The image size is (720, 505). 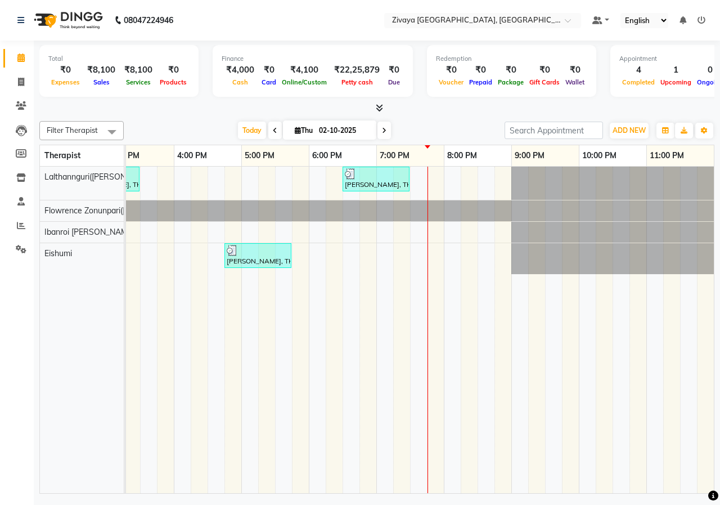 What do you see at coordinates (240, 82) in the screenshot?
I see `span: Cash` at bounding box center [240, 82].